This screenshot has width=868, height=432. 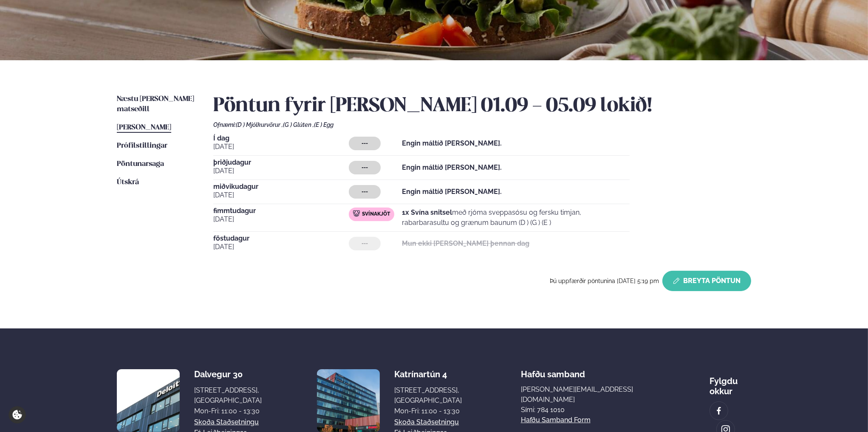 What do you see at coordinates (281, 187) in the screenshot?
I see `span: miðvikudagur` at bounding box center [281, 187].